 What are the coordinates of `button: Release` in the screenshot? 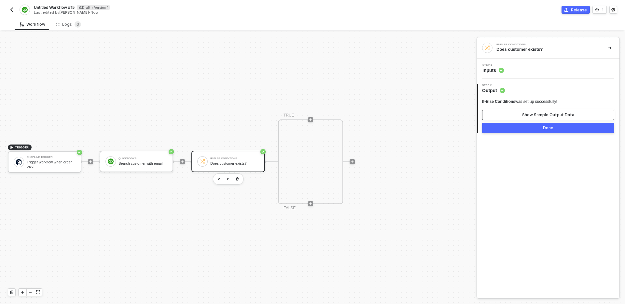 It's located at (576, 10).